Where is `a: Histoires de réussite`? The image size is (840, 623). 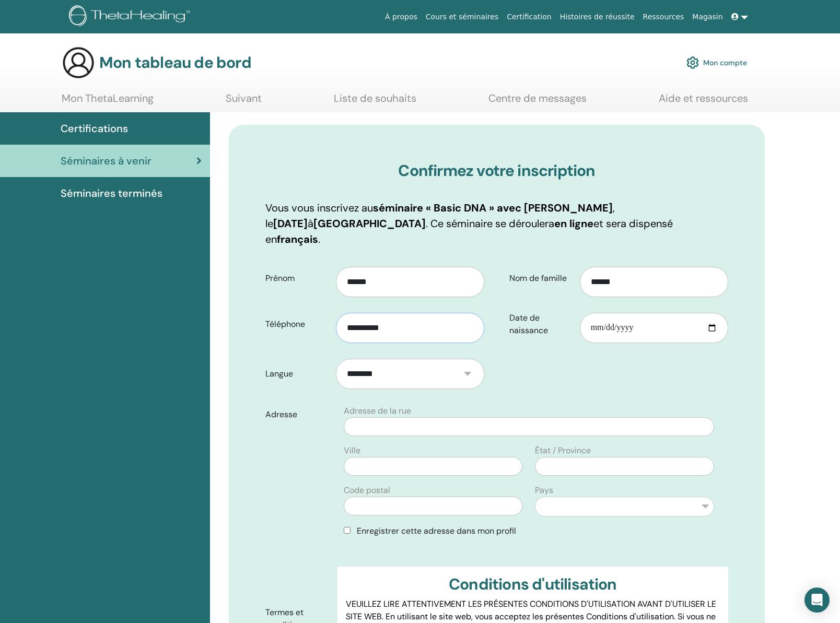
a: Histoires de réussite is located at coordinates (597, 17).